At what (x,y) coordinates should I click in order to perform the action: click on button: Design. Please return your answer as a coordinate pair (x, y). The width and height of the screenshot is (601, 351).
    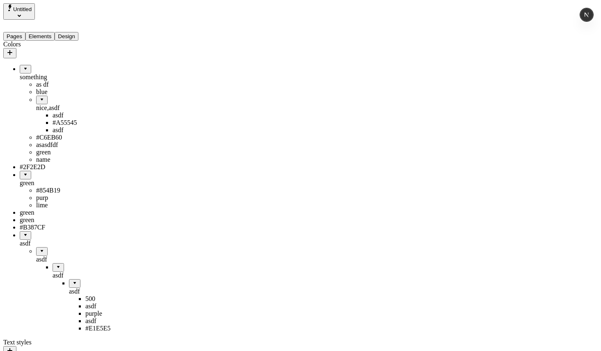
    Looking at the image, I should click on (67, 36).